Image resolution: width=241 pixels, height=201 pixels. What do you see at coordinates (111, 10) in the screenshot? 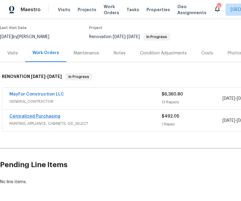
I see `span: Work Orders` at bounding box center [111, 10].